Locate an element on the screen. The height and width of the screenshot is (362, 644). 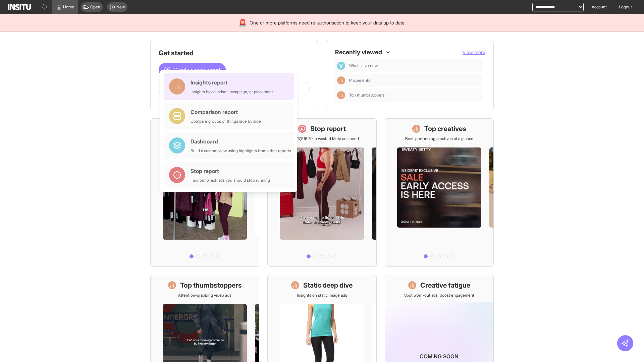
p: Best-performing creatives at a glance is located at coordinates (439, 139).